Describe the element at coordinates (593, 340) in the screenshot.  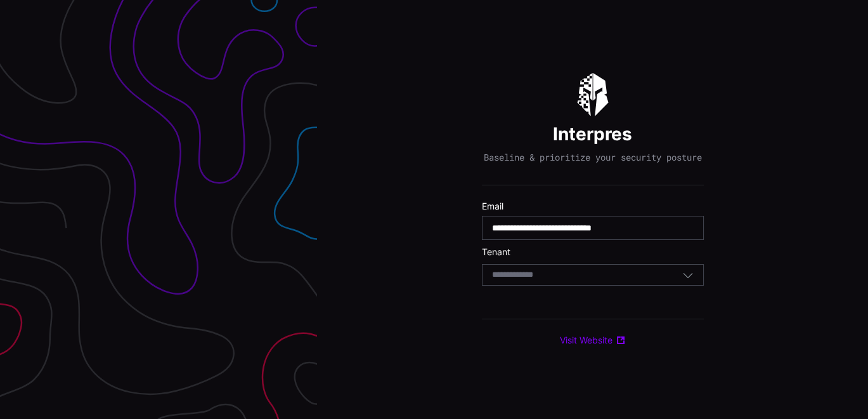
I see `a: Visit Website` at that location.